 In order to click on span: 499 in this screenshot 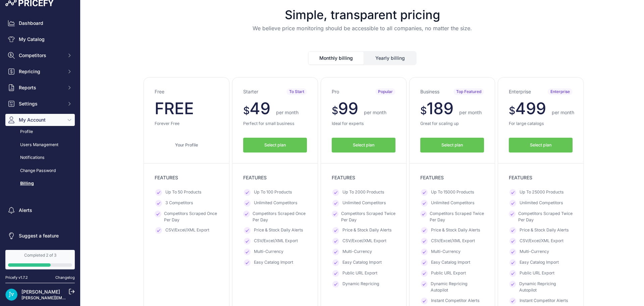, I will do `click(530, 108)`.